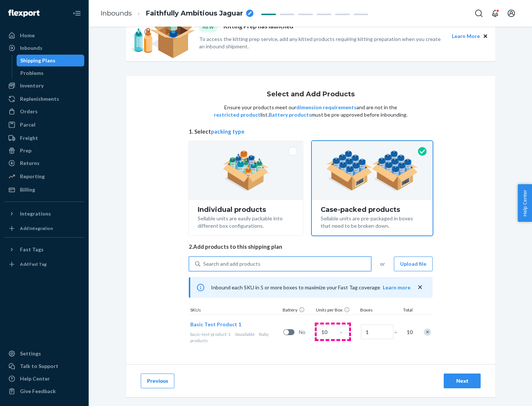  I want to click on a: Shipping Plans, so click(51, 61).